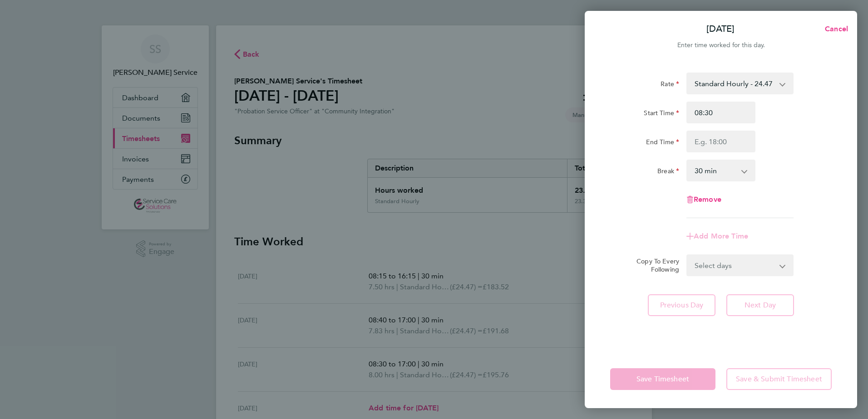  Describe the element at coordinates (669, 172) in the screenshot. I see `label: Break` at that location.